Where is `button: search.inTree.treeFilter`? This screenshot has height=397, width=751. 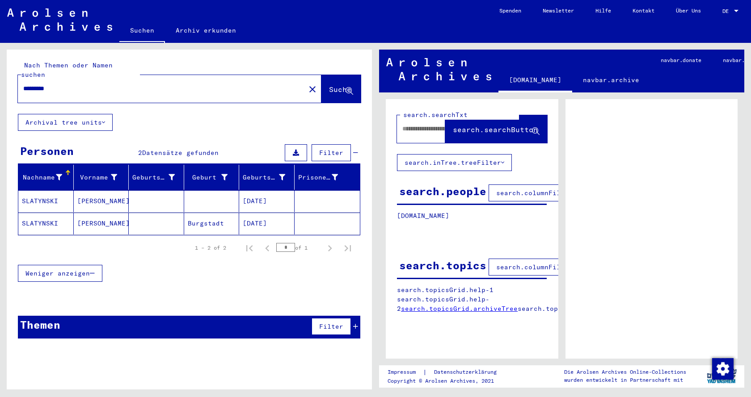
button: search.inTree.treeFilter is located at coordinates (454, 163).